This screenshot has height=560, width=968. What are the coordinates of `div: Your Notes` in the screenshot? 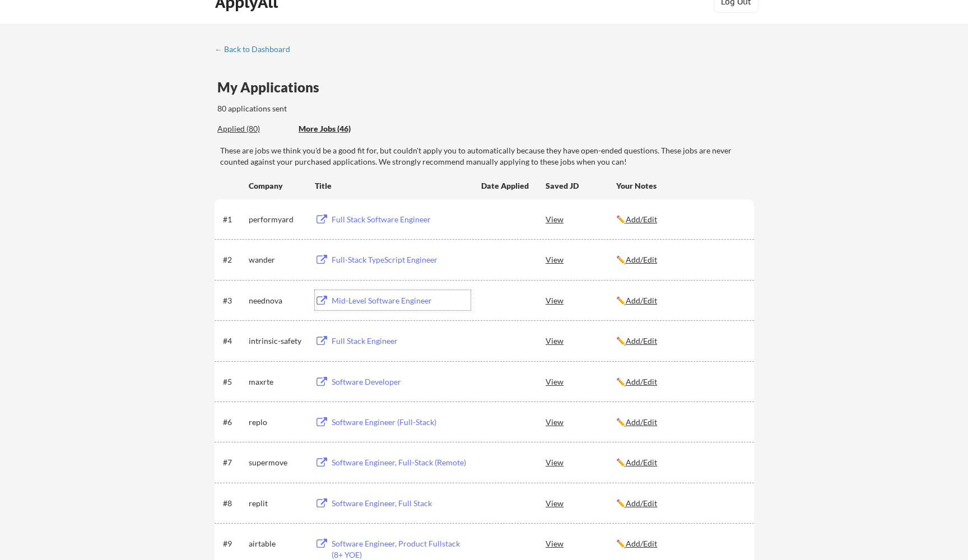 It's located at (680, 186).